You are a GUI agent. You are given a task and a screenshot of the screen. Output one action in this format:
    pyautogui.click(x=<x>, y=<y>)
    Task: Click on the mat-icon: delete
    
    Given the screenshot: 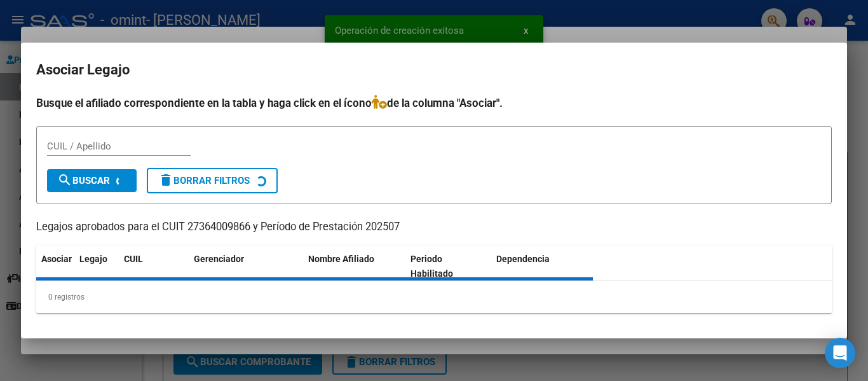 What is the action you would take?
    pyautogui.click(x=166, y=180)
    